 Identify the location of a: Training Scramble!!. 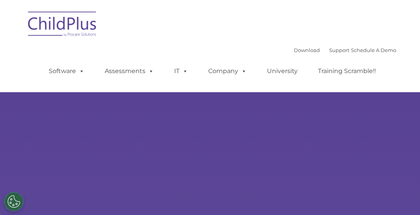
(346, 71).